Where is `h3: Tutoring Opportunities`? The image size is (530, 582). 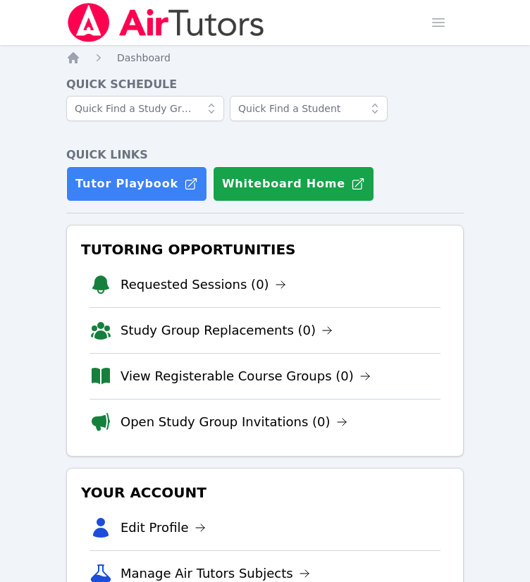 h3: Tutoring Opportunities is located at coordinates (265, 249).